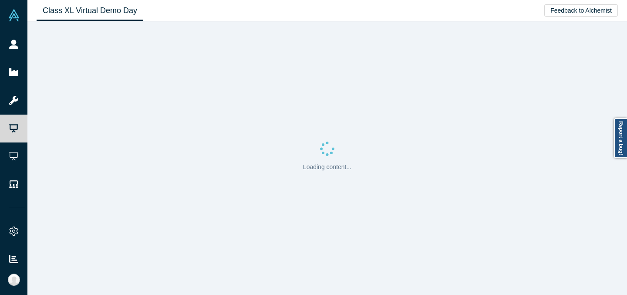 The height and width of the screenshot is (295, 627). Describe the element at coordinates (620, 138) in the screenshot. I see `a: Report a bug!` at that location.